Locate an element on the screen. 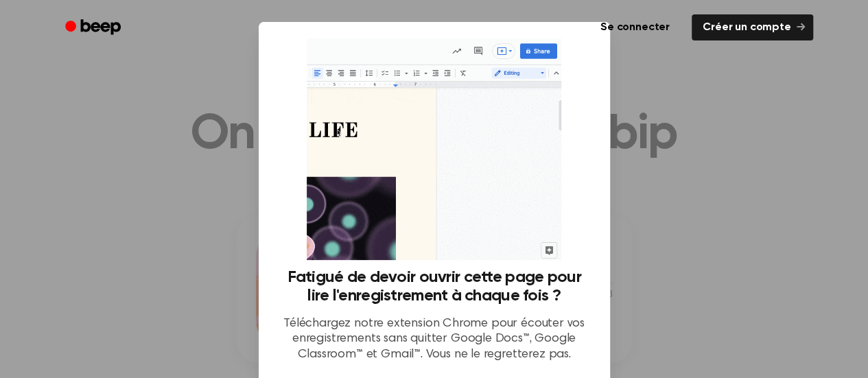  a: Créer un compte is located at coordinates (752, 27).